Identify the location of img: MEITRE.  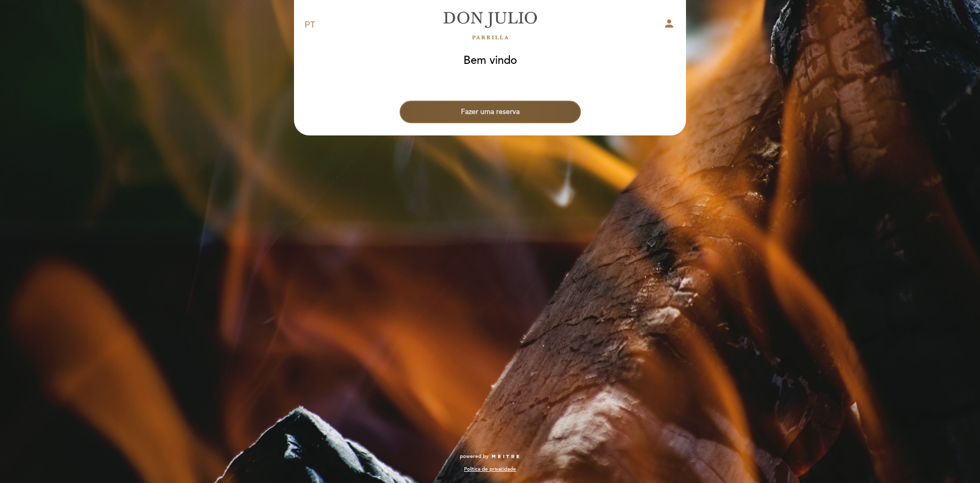
(506, 456).